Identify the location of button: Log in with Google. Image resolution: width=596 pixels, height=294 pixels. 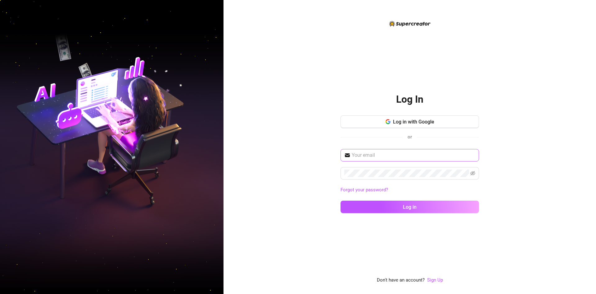
(410, 121).